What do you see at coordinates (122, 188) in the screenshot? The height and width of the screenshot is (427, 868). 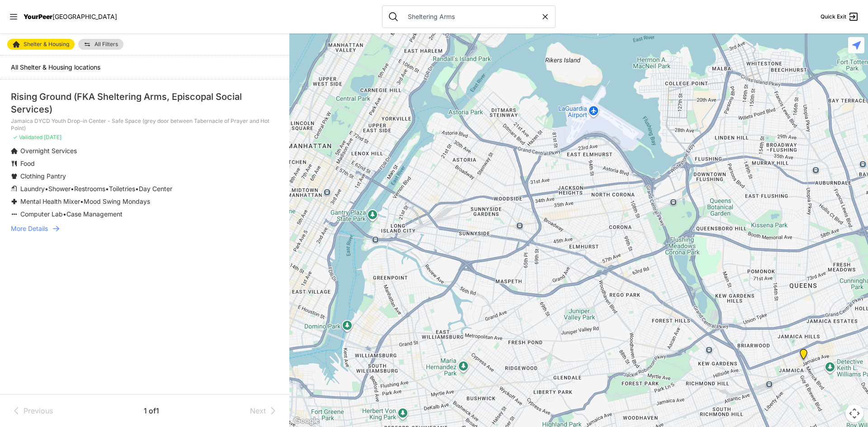 I see `span: Toiletries` at bounding box center [122, 188].